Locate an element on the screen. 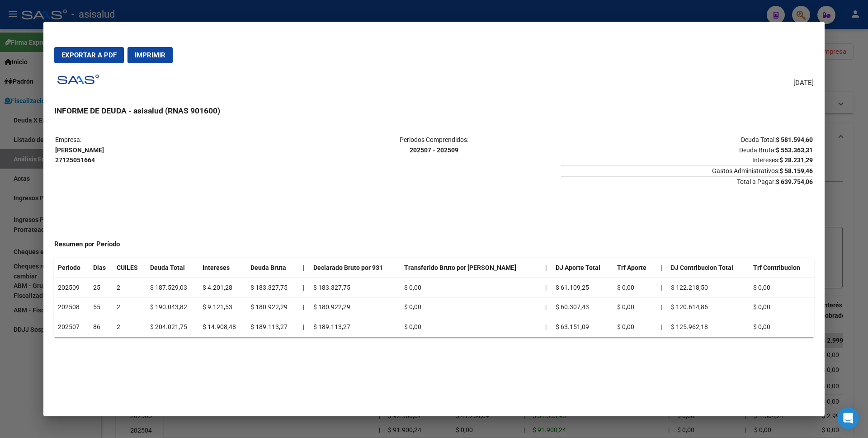 This screenshot has height=438, width=868. td: $ 125.962,18 is located at coordinates (708, 327).